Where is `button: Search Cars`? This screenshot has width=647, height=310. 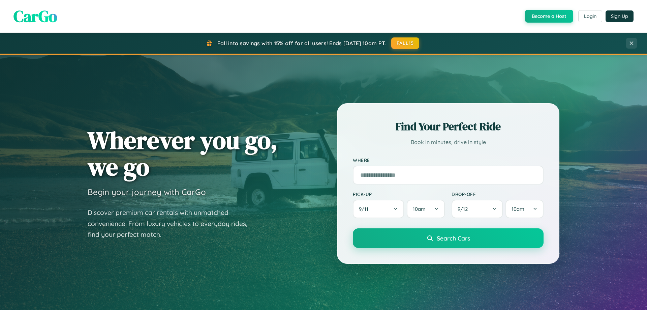 button: Search Cars is located at coordinates (448, 238).